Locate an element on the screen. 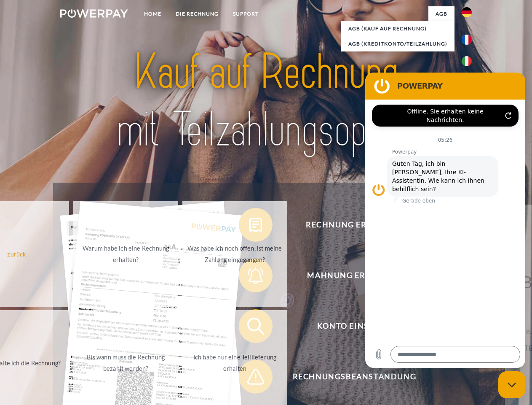 This screenshot has width=532, height=405. img: de is located at coordinates (467, 12).